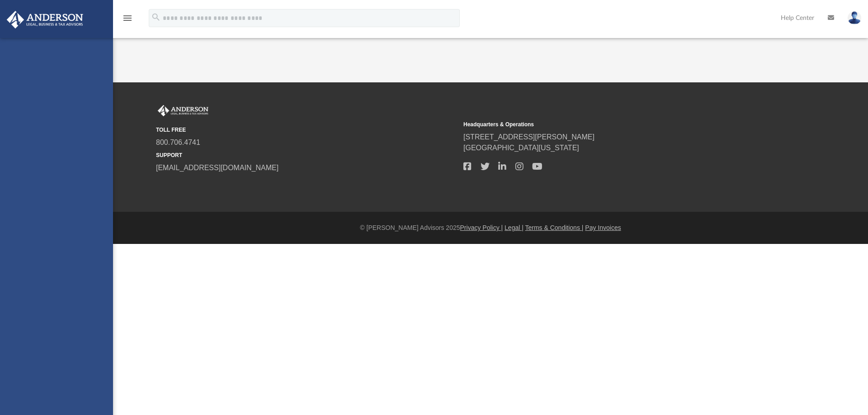 Image resolution: width=868 pixels, height=415 pixels. Describe the element at coordinates (614, 125) in the screenshot. I see `small: Headquarters & Operations` at that location.